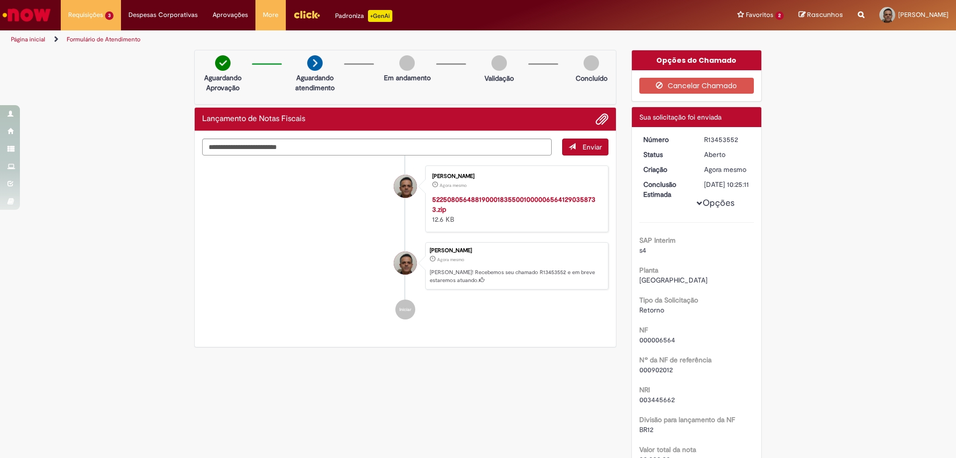 Image resolution: width=956 pixels, height=458 pixels. Describe the element at coordinates (646, 429) in the screenshot. I see `span: BR12` at that location.